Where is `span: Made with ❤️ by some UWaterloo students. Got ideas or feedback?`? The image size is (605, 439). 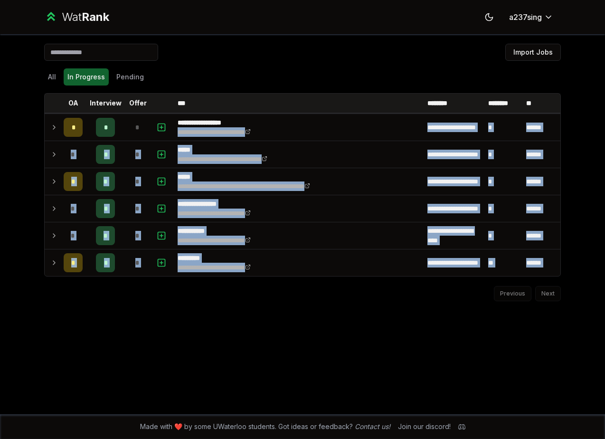 span: Made with ❤️ by some UWaterloo students. Got ideas or feedback? is located at coordinates (265, 427).